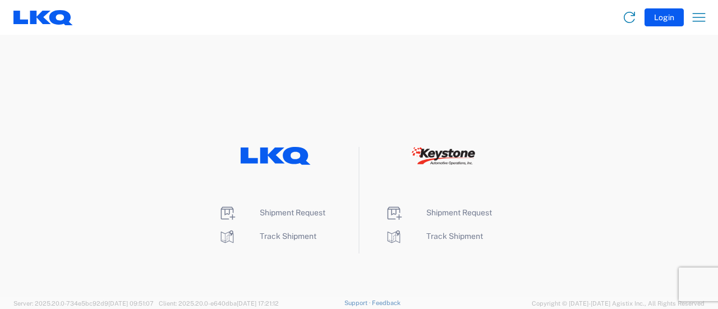 Image resolution: width=718 pixels, height=309 pixels. What do you see at coordinates (358, 303) in the screenshot?
I see `a: Support` at bounding box center [358, 303].